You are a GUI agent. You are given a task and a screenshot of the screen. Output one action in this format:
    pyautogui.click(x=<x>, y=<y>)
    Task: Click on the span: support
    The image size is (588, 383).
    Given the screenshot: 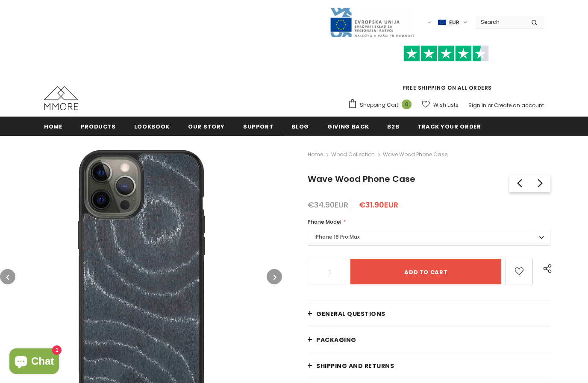 What is the action you would take?
    pyautogui.click(x=258, y=127)
    